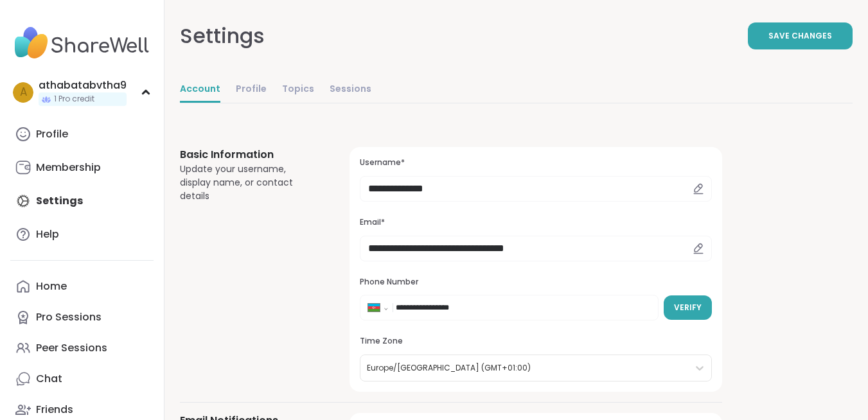 This screenshot has width=868, height=420. Describe the element at coordinates (68, 168) in the screenshot. I see `div: Membership` at that location.